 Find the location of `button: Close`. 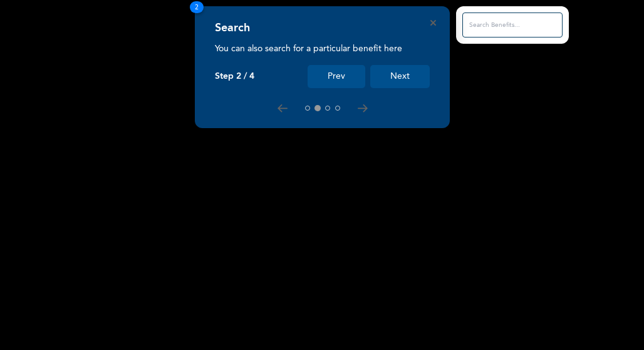

button: Close is located at coordinates (433, 23).